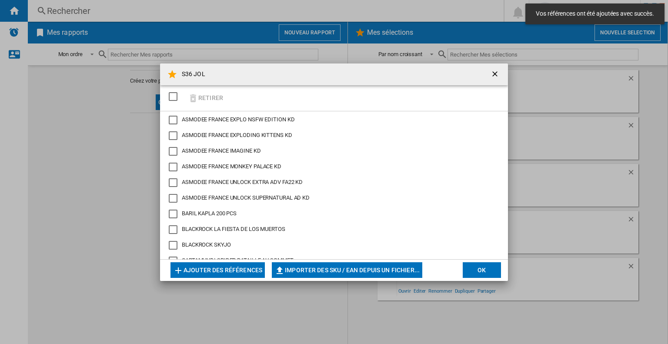 Image resolution: width=668 pixels, height=344 pixels. Describe the element at coordinates (331, 136) in the screenshot. I see `md-checkbox: ASMODEE FRANCE EXPLODING KITTENS KD` at that location.